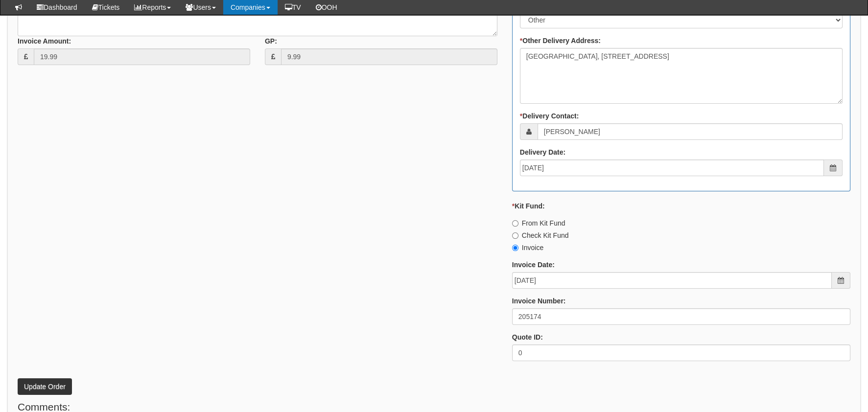 This screenshot has height=412, width=868. I want to click on label: From Kit Fund, so click(539, 223).